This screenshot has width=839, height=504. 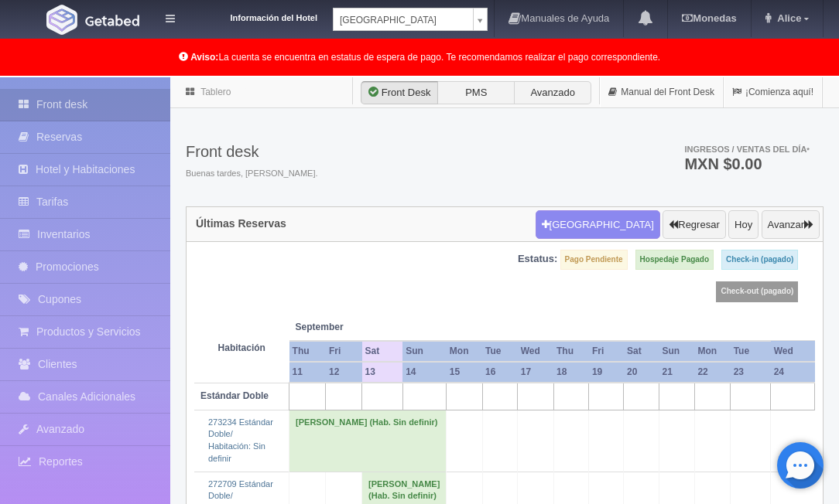 I want to click on th: 12, so click(x=343, y=372).